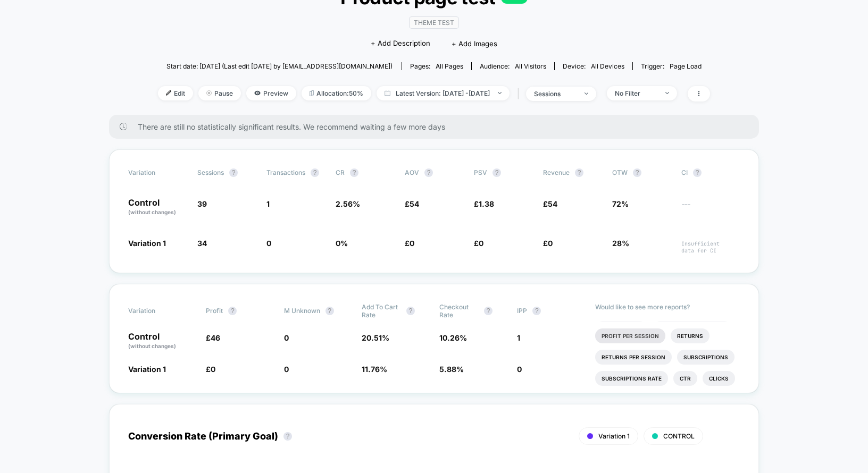  Describe the element at coordinates (719, 379) in the screenshot. I see `li: Clicks` at that location.